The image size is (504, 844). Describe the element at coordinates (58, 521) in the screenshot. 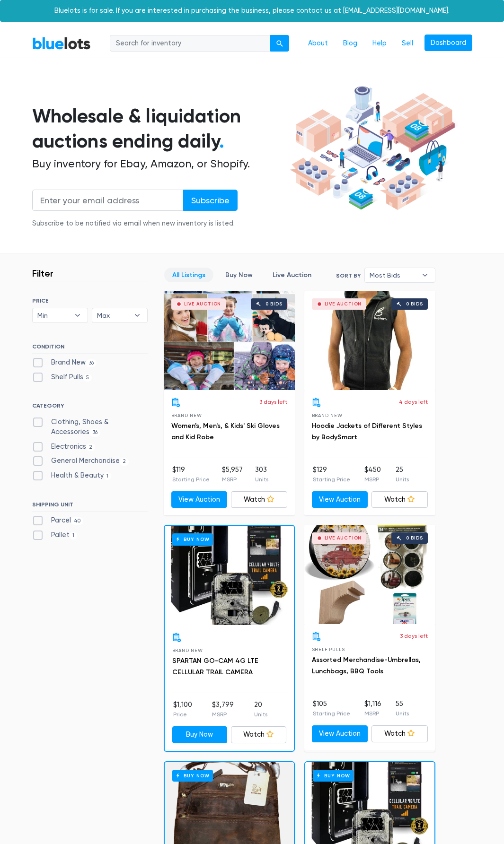

I see `label: Parcel` at that location.